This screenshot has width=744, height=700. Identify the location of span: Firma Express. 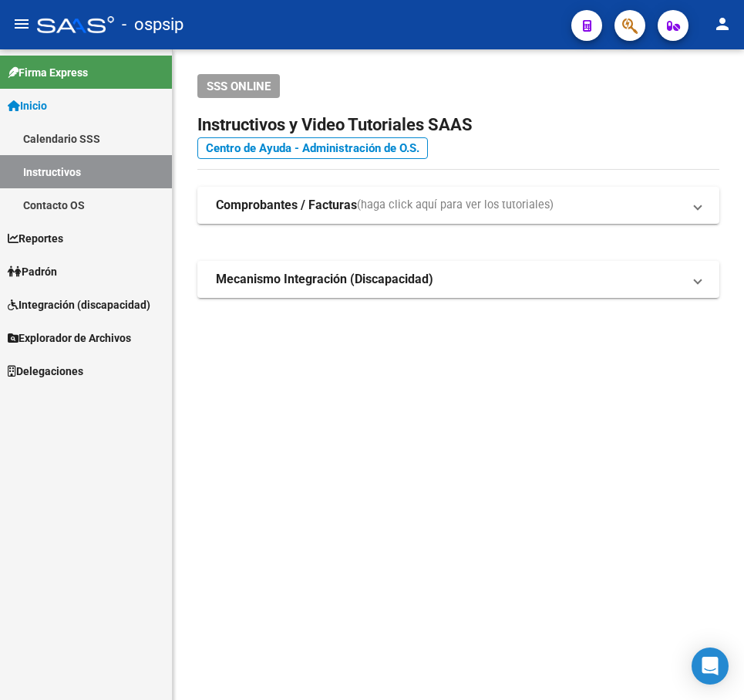
(48, 73).